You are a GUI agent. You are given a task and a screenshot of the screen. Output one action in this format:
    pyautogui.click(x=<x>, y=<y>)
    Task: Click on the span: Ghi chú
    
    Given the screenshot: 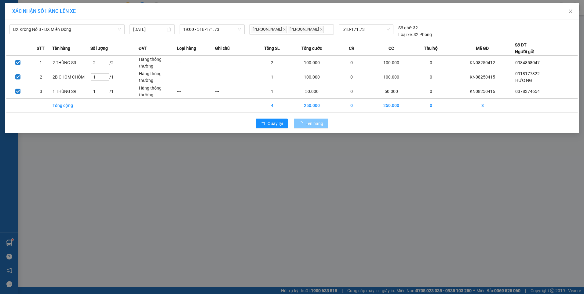 What is the action you would take?
    pyautogui.click(x=223, y=48)
    